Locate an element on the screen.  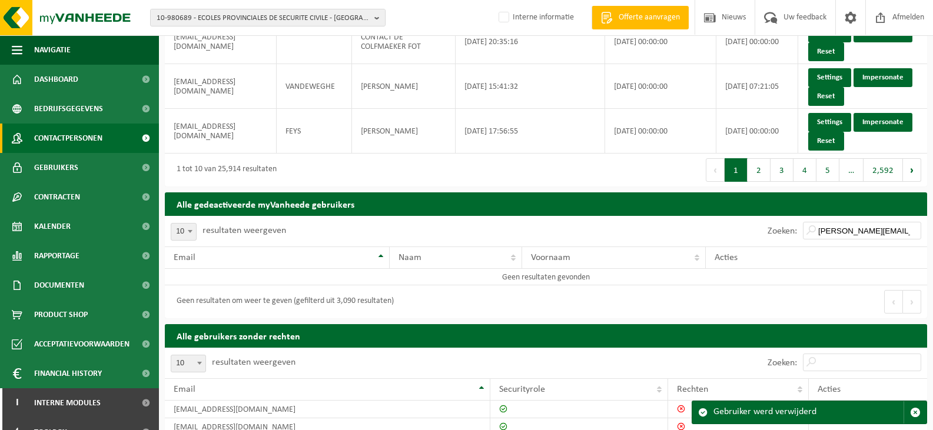
span: Documenten is located at coordinates (59, 285).